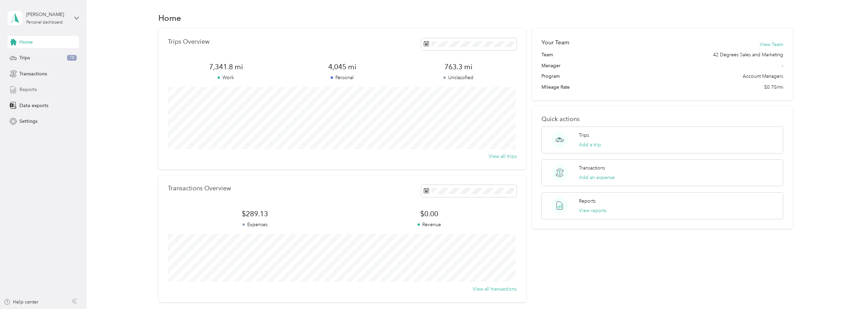 The width and height of the screenshot is (868, 309). I want to click on span: 78, so click(72, 58).